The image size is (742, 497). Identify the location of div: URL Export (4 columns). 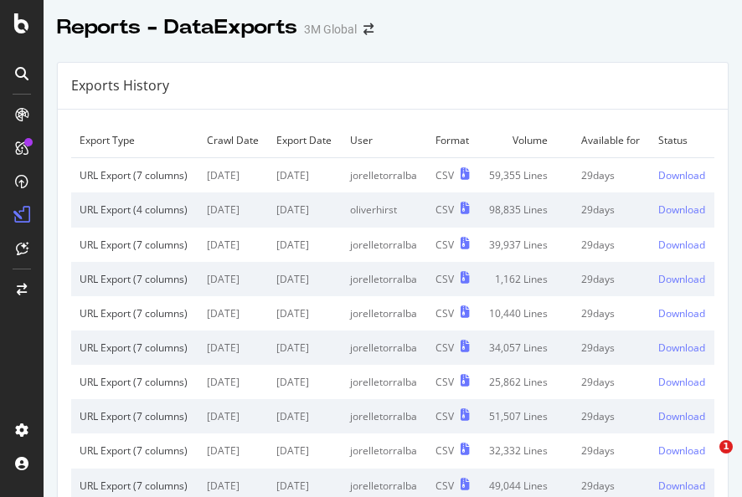
(135, 209).